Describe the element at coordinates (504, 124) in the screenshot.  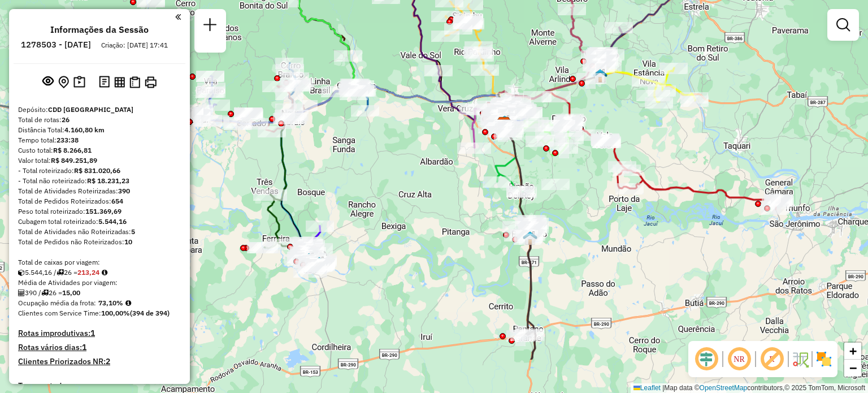
I see `img: CDD Santa Cruz do Sul` at that location.